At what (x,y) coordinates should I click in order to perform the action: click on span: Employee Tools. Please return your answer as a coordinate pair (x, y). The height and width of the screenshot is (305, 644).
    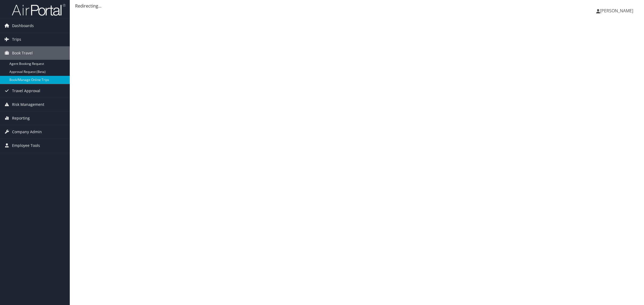
    Looking at the image, I should click on (26, 145).